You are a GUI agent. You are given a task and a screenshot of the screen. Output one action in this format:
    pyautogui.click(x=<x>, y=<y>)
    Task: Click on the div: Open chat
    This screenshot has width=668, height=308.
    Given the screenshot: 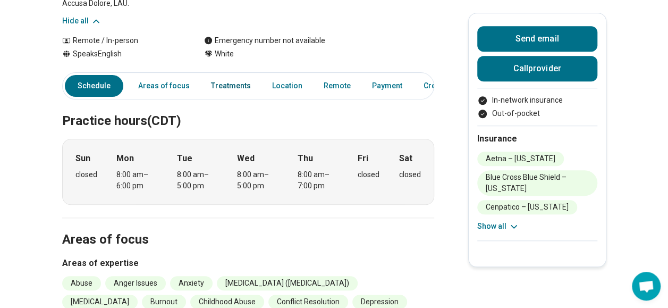 What is the action you would take?
    pyautogui.click(x=646, y=286)
    